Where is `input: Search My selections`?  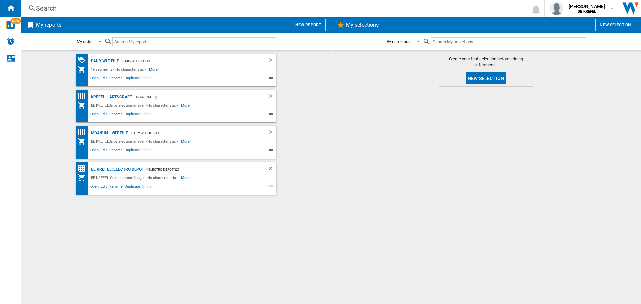
input: Search My selections is located at coordinates (508, 42).